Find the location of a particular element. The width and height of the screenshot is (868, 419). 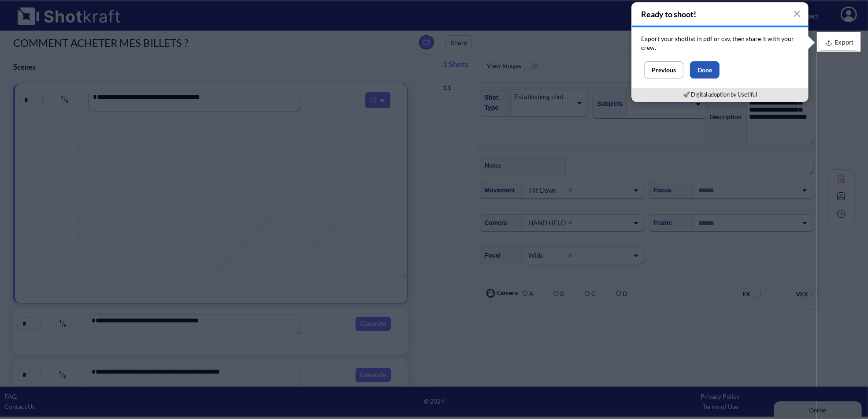

button: Done is located at coordinates (705, 70).